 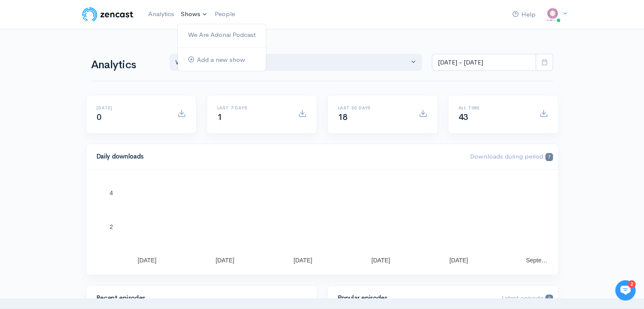 I want to click on text: Septe…, so click(x=536, y=260).